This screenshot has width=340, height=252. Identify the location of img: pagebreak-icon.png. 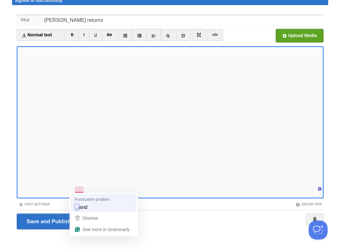
(199, 35).